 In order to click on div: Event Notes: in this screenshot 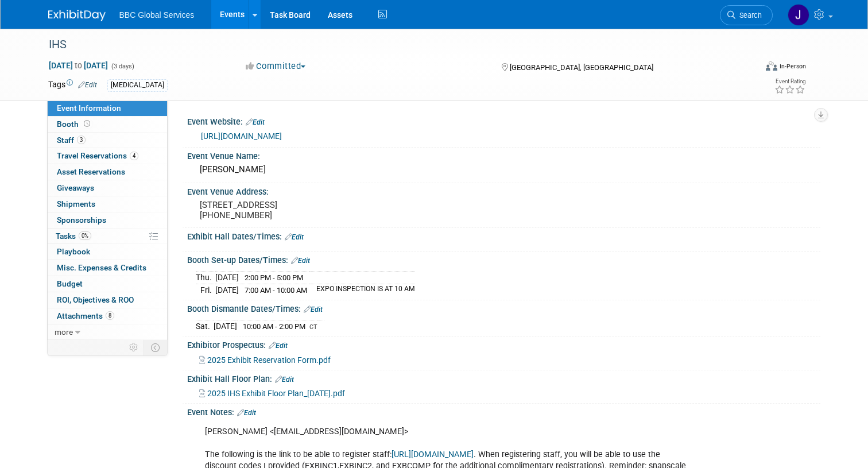, I will do `click(503, 411)`.